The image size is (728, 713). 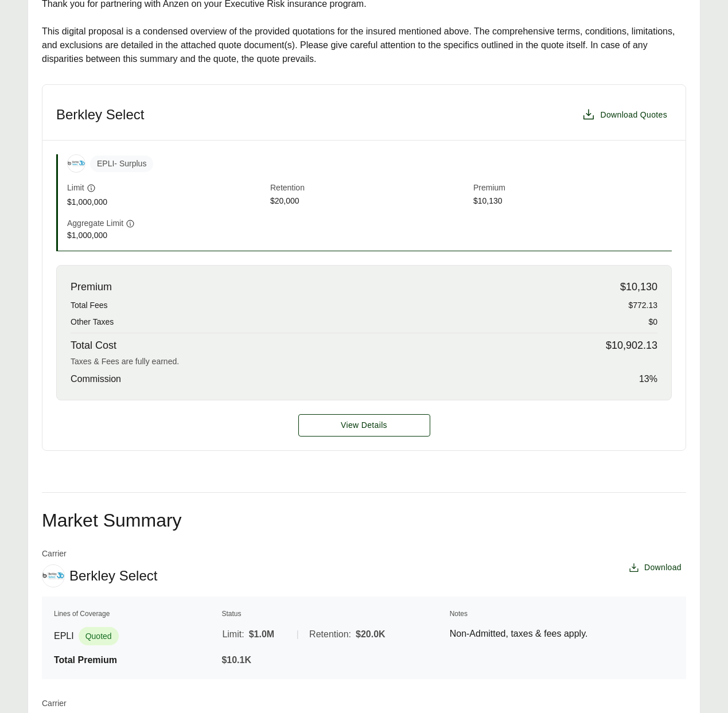 I want to click on span: 13 %, so click(x=648, y=380).